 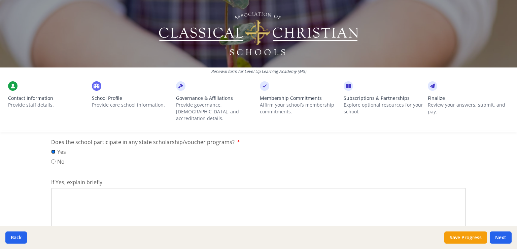 I want to click on p: Review your answers, submit, and pay., so click(x=469, y=108).